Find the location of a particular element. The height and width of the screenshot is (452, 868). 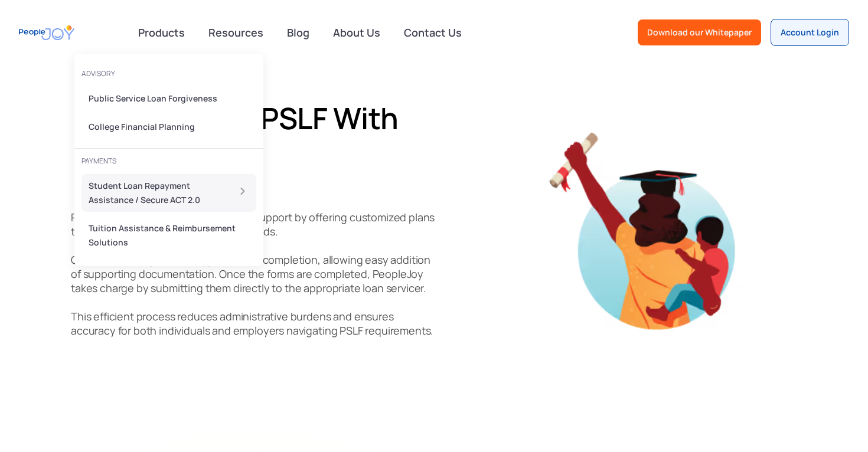

a: home is located at coordinates (47, 32).